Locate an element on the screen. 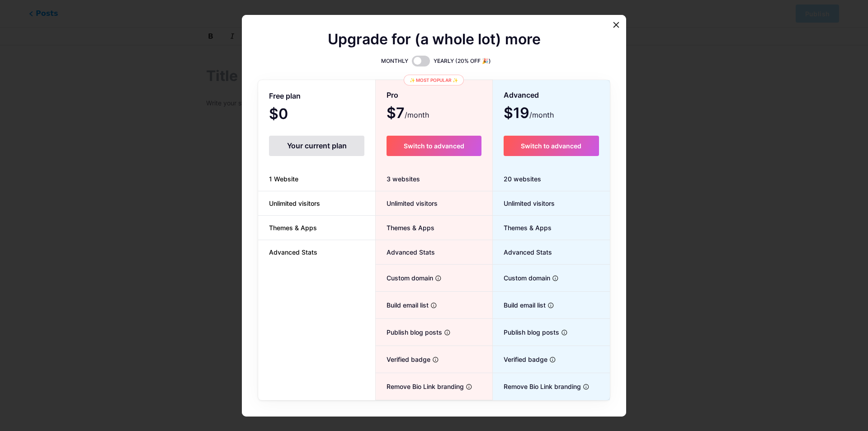 The height and width of the screenshot is (431, 868). span: Pro is located at coordinates (392, 95).